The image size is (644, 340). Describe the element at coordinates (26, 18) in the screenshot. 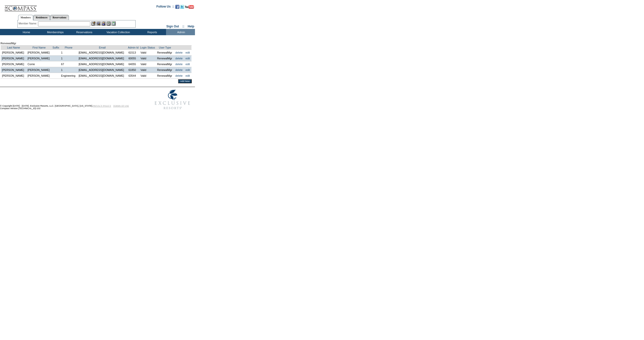

I see `a: Members` at that location.